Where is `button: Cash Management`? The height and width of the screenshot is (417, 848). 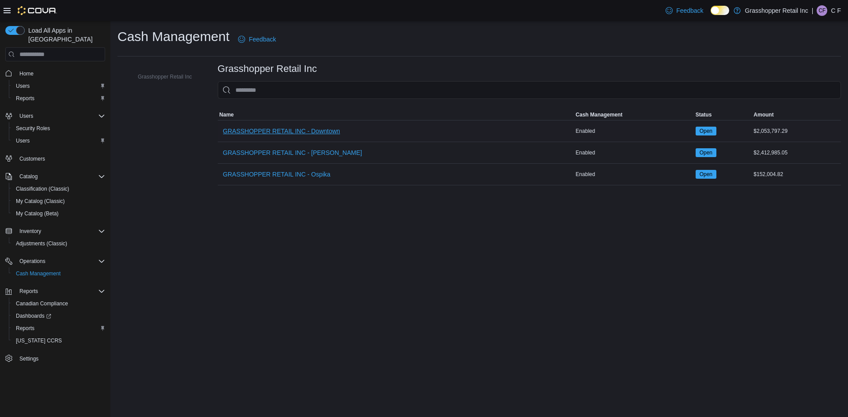
button: Cash Management is located at coordinates (633, 115).